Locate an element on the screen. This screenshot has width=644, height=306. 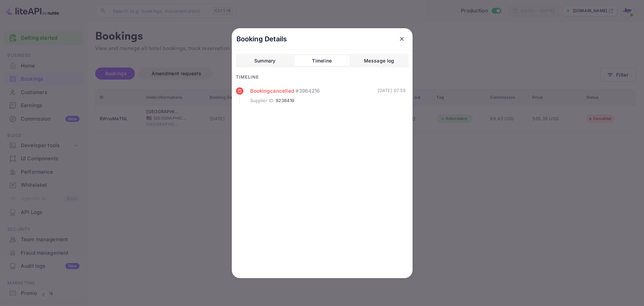
div: Booking cancelled is located at coordinates (314, 91).